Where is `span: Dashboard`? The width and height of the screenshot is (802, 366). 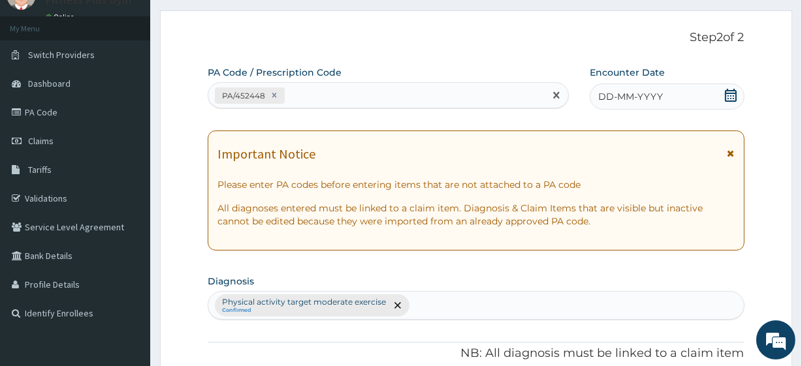 span: Dashboard is located at coordinates (49, 84).